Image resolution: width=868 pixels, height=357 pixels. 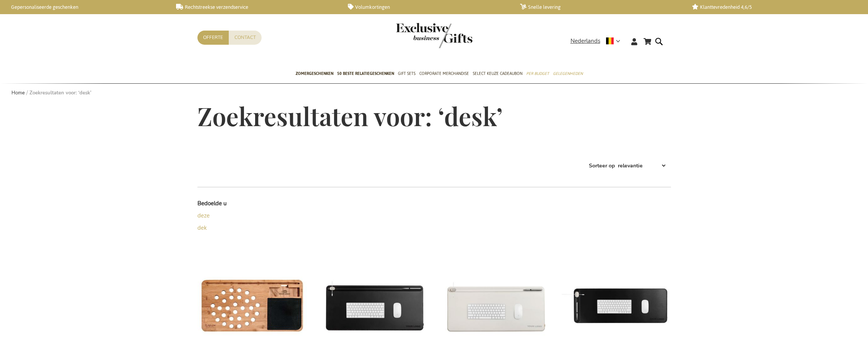 What do you see at coordinates (202, 228) in the screenshot?
I see `a: dek` at bounding box center [202, 228].